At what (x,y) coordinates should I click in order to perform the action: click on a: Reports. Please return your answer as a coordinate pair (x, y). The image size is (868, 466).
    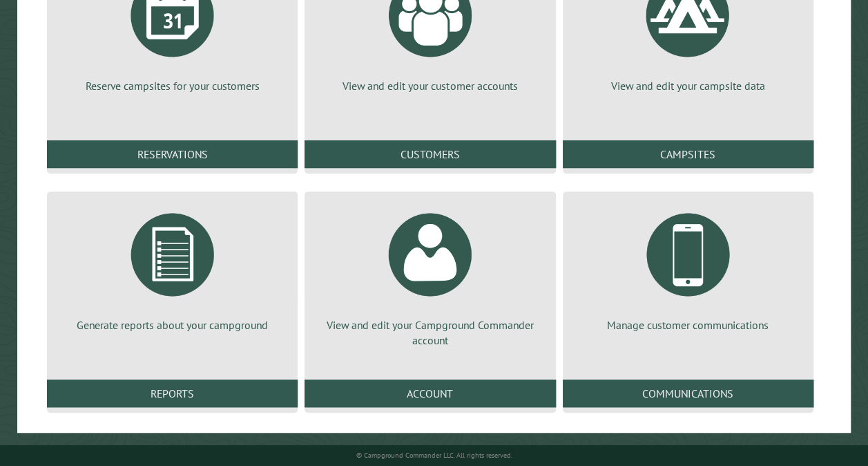
    Looking at the image, I should click on (172, 393).